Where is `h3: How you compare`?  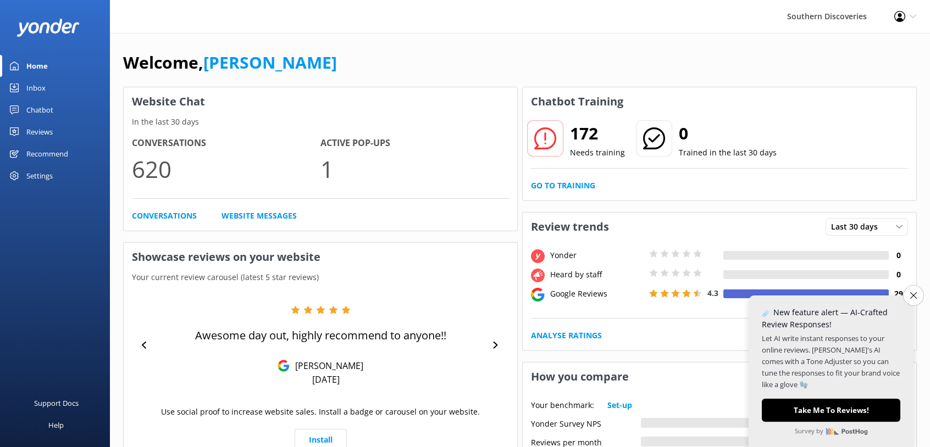 h3: How you compare is located at coordinates (580, 377).